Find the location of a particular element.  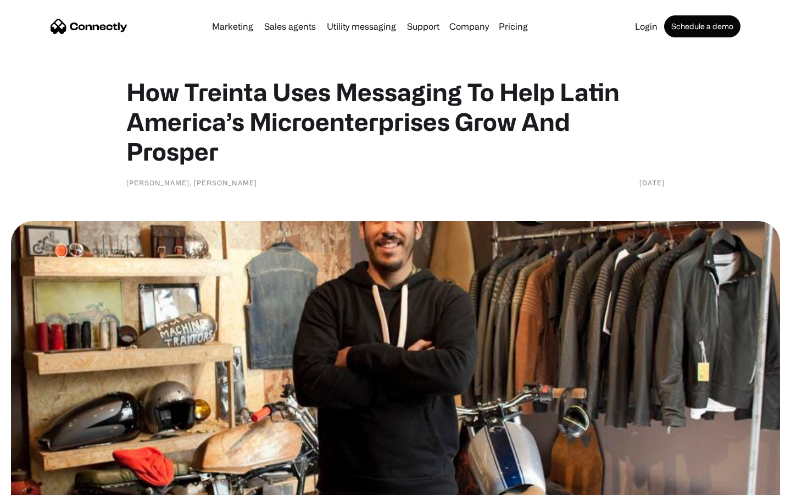

h1: How Treinta Uses Messaging To Help Latin America’s Microenterprises Grow And Prosper is located at coordinates (396, 121).